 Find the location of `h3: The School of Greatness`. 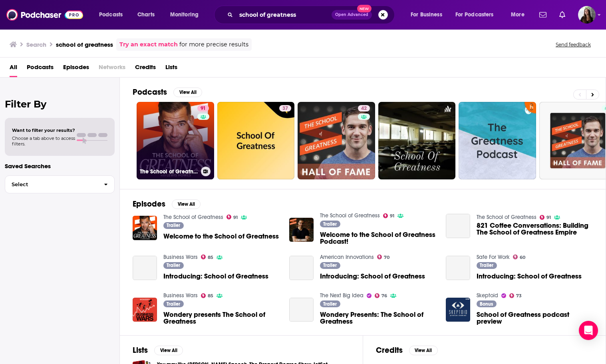

h3: The School of Greatness is located at coordinates (169, 171).